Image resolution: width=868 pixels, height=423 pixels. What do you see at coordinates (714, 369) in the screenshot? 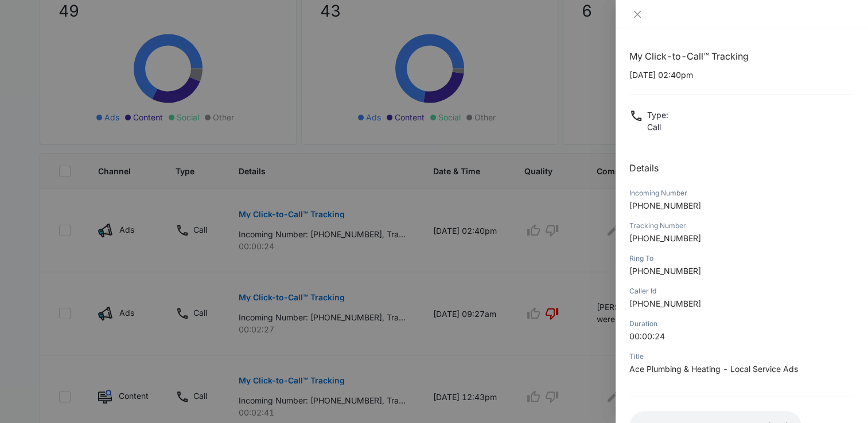
I see `span: Ace Plumbing & Heating - Local Service Ads` at bounding box center [714, 369].